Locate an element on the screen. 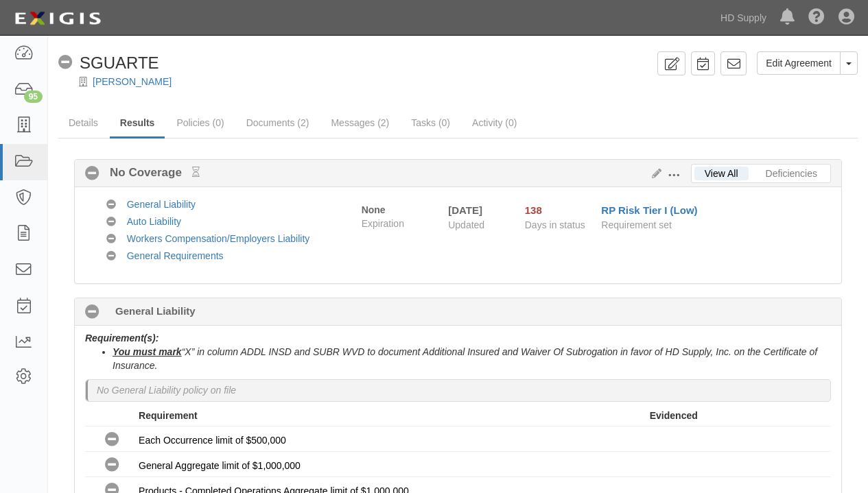  a: Tasks (0) is located at coordinates (430, 123).